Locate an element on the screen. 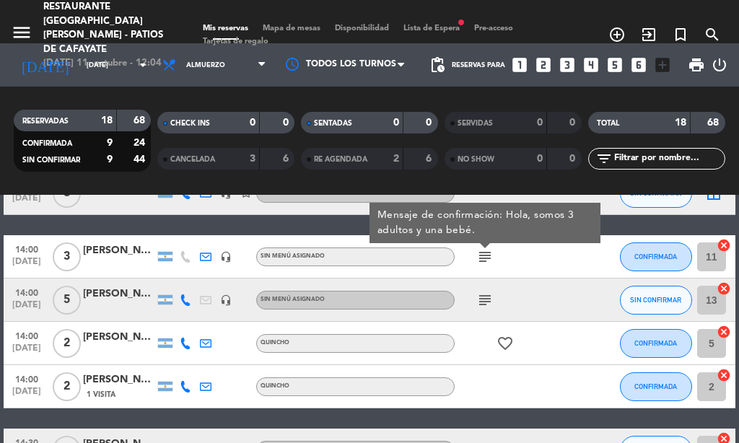 This screenshot has width=739, height=443. span: 3 is located at coordinates (66, 257).